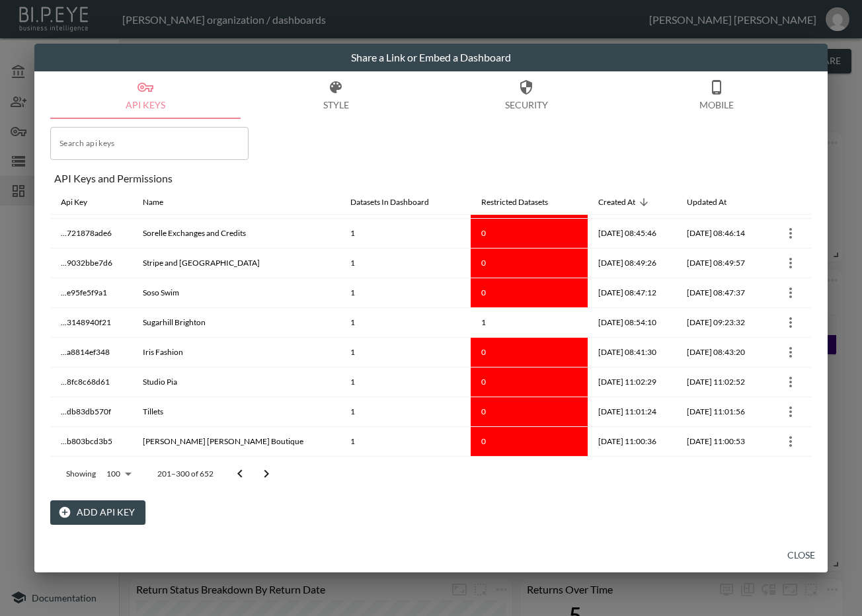  Describe the element at coordinates (82, 202) in the screenshot. I see `span: Api Key` at that location.